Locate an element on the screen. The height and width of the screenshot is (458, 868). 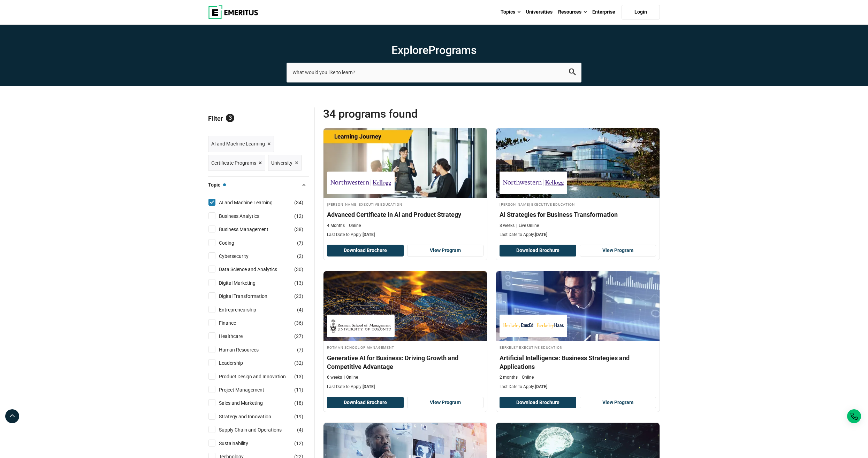
span: 18 is located at coordinates (299, 404).